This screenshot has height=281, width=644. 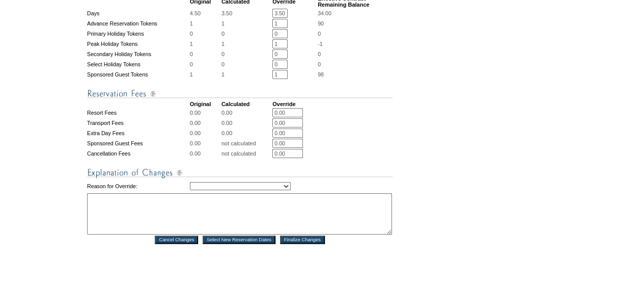 I want to click on td: 3.50, so click(x=246, y=13).